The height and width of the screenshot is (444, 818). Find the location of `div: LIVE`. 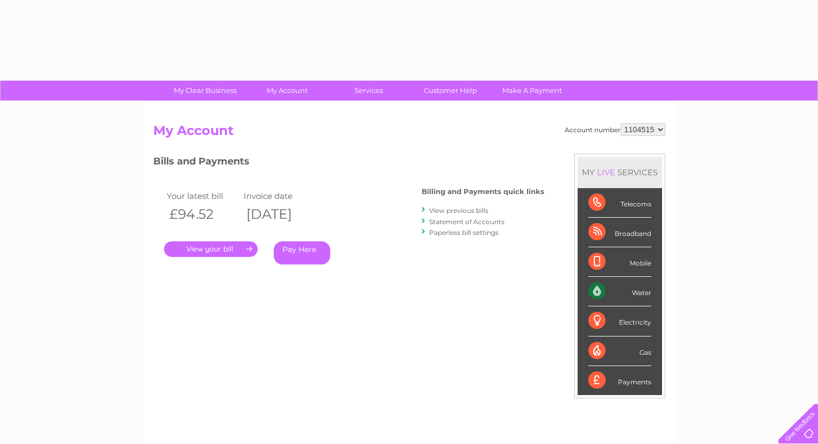

div: LIVE is located at coordinates (606, 172).